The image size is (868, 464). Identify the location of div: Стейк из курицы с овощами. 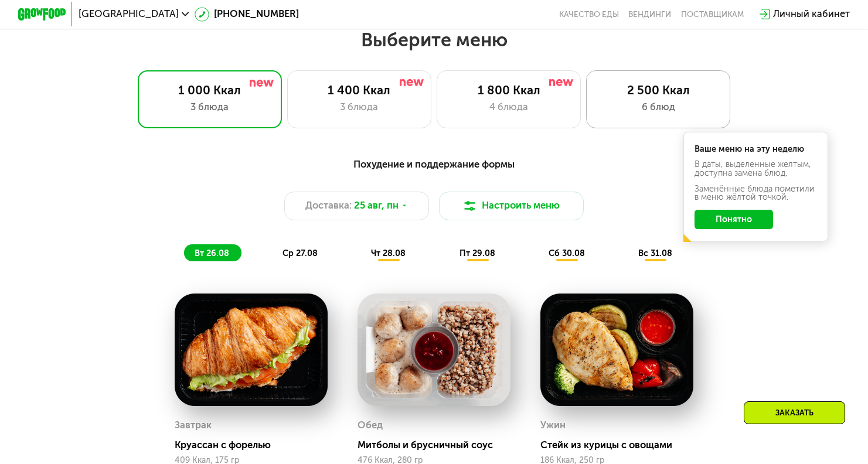
(621, 445).